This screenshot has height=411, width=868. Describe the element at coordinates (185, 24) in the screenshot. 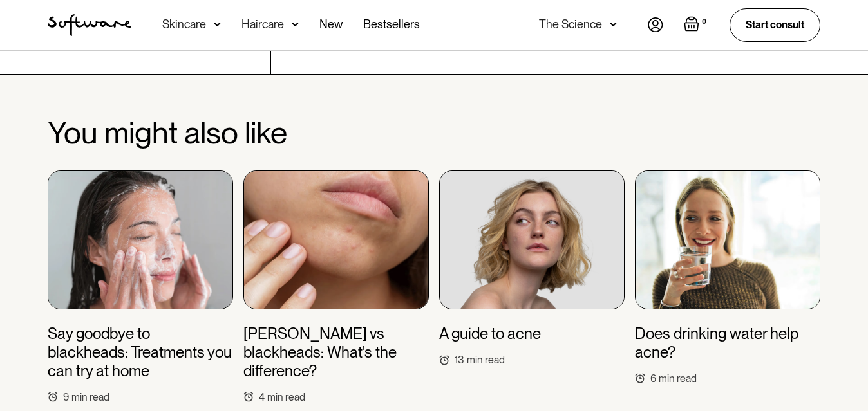

I see `div: Skincare` at that location.